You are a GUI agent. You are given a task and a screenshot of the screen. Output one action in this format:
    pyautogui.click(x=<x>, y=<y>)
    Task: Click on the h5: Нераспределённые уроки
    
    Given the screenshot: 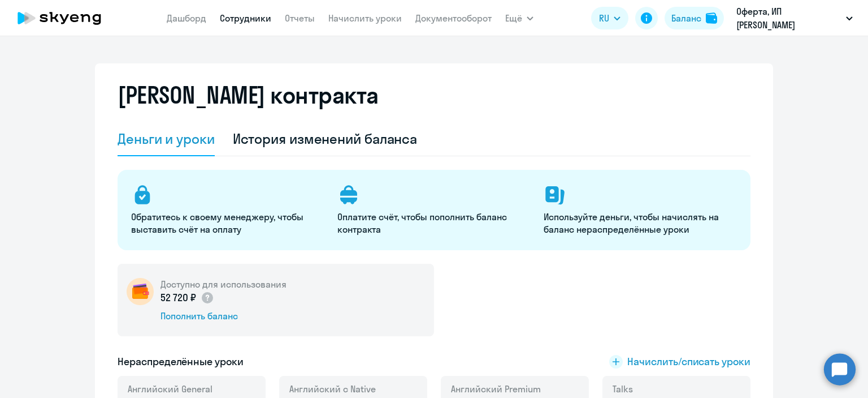 What is the action you would take?
    pyautogui.click(x=180, y=362)
    